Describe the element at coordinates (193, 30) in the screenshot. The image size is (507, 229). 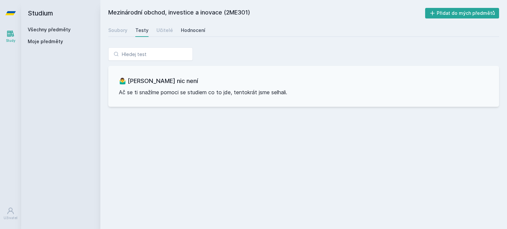
I see `div: Hodnocení` at that location.